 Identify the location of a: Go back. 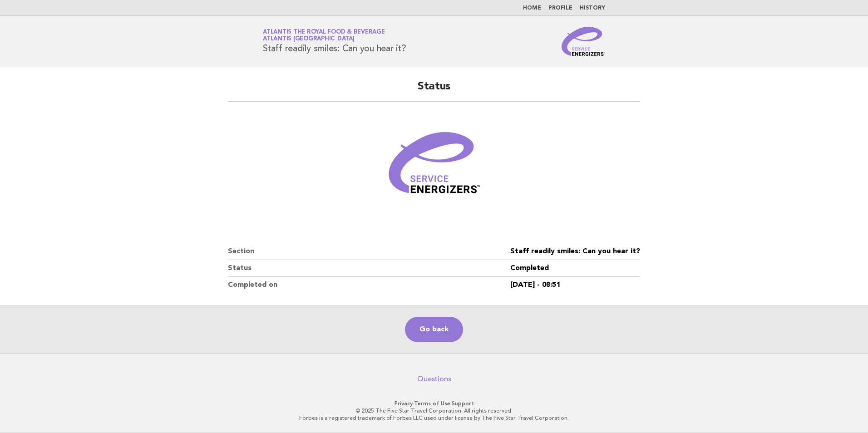
(434, 330).